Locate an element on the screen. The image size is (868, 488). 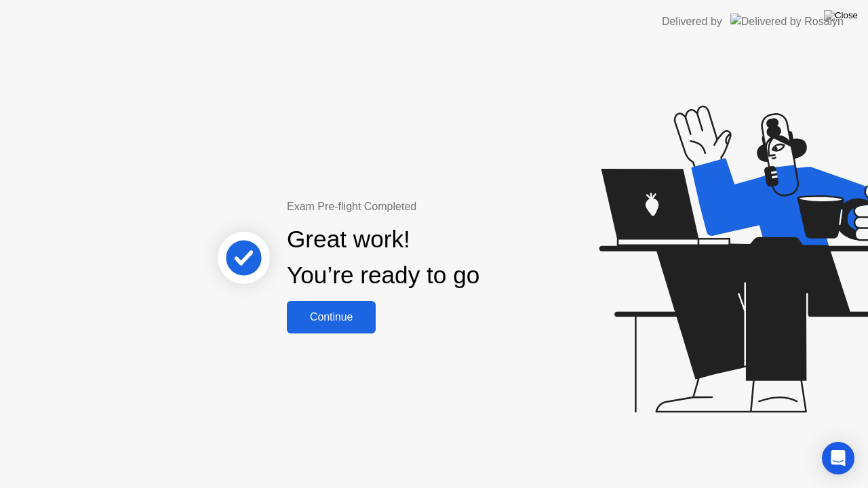
div: Delivered by is located at coordinates (692, 21).